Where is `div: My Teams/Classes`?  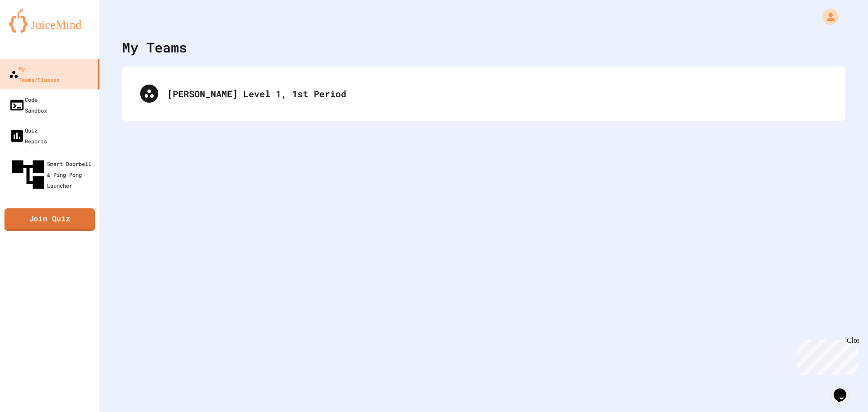
div: My Teams/Classes is located at coordinates (35, 74).